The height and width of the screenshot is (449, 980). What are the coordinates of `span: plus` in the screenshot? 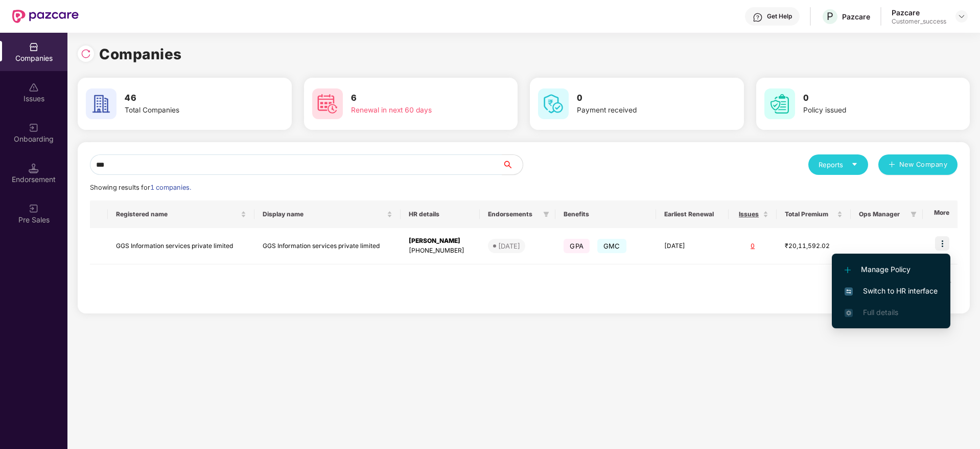 It's located at (891, 165).